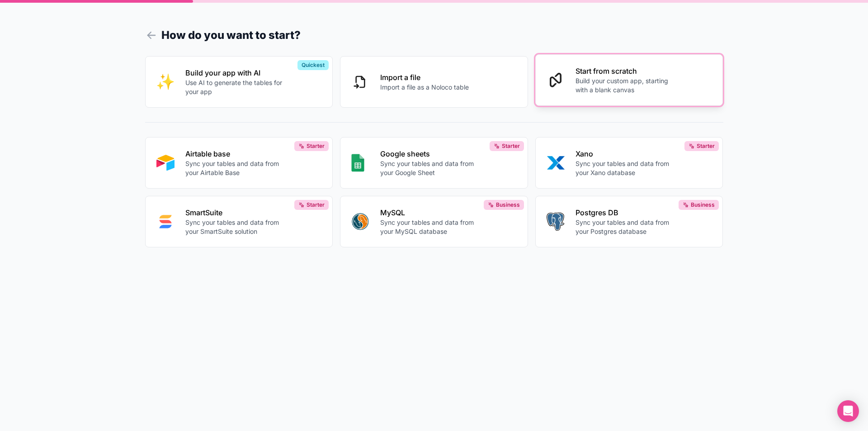 Image resolution: width=868 pixels, height=431 pixels. Describe the element at coordinates (626, 168) in the screenshot. I see `p: Sync your tables and data from your Xano database` at that location.